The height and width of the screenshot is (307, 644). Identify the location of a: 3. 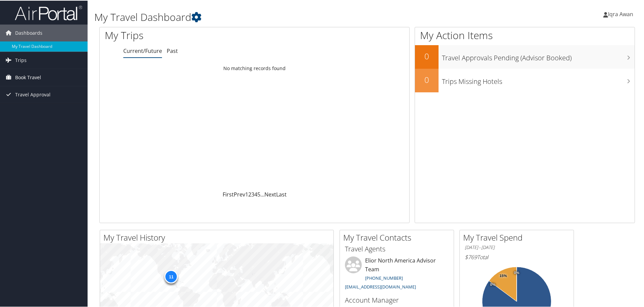
(253, 194).